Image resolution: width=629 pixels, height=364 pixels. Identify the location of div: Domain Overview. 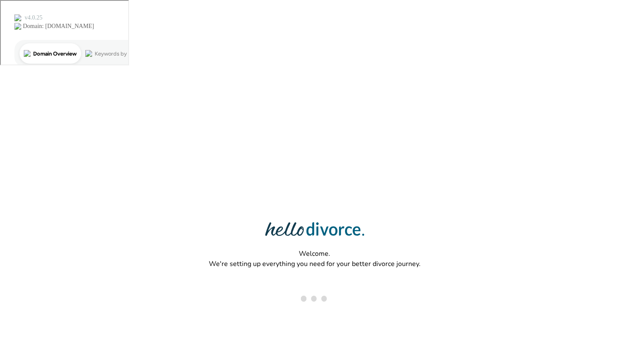
(54, 53).